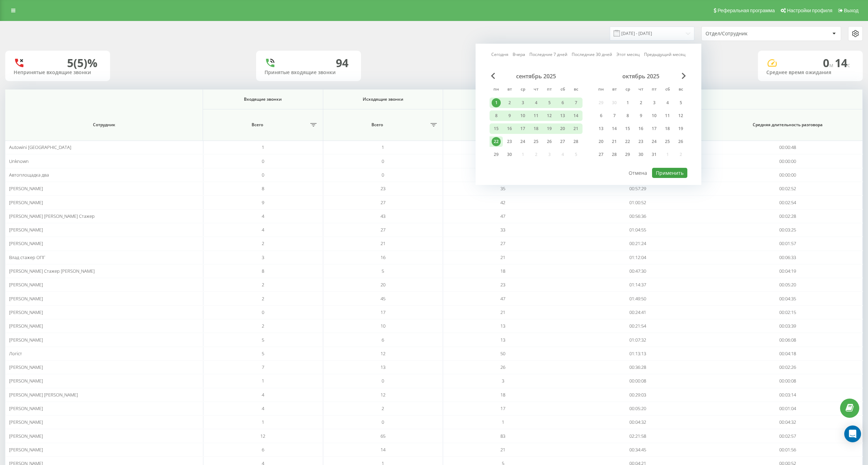 The image size is (868, 465). Describe the element at coordinates (681, 129) in the screenshot. I see `div: 19` at that location.